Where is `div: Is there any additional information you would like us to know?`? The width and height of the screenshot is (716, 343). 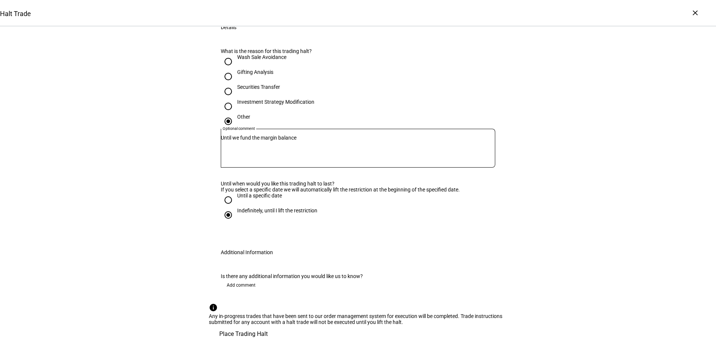
div: Is there any additional information you would like us to know? is located at coordinates (358, 276).